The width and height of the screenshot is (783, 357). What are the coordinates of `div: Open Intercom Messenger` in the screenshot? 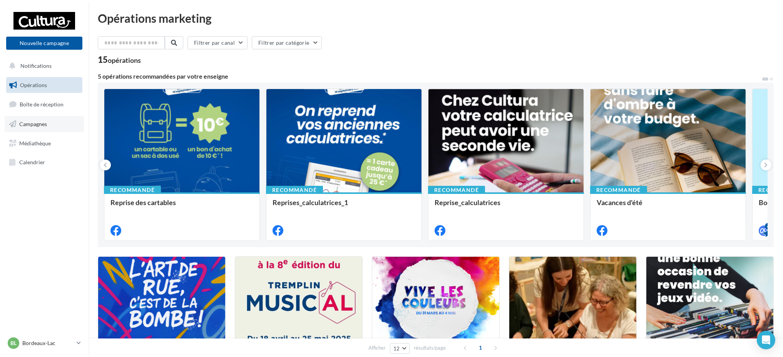 It's located at (767, 340).